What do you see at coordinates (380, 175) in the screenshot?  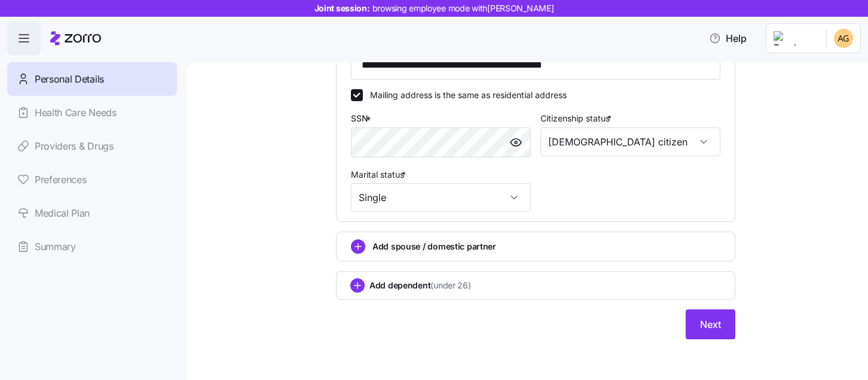 I see `label: Marital status` at bounding box center [380, 175].